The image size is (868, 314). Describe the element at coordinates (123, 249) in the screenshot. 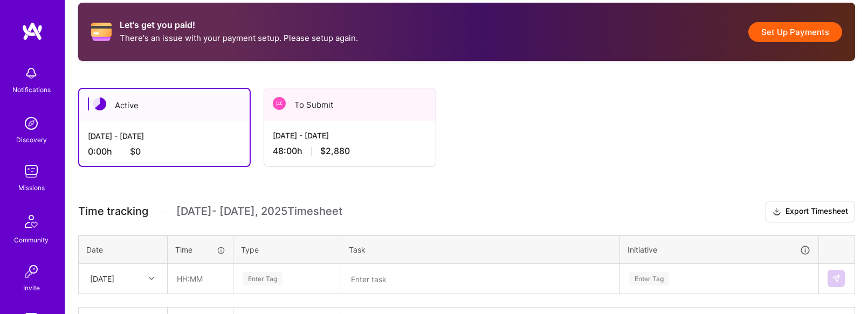

I see `th: Date` at that location.